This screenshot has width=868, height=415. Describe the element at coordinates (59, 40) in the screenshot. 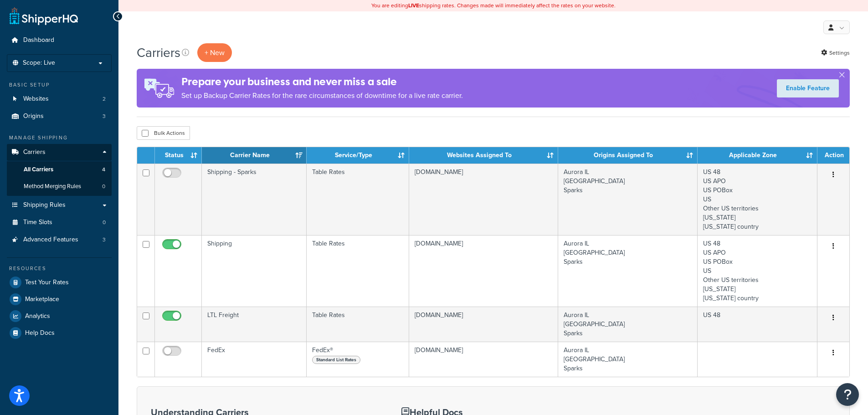

I see `li: Dashboard` at that location.